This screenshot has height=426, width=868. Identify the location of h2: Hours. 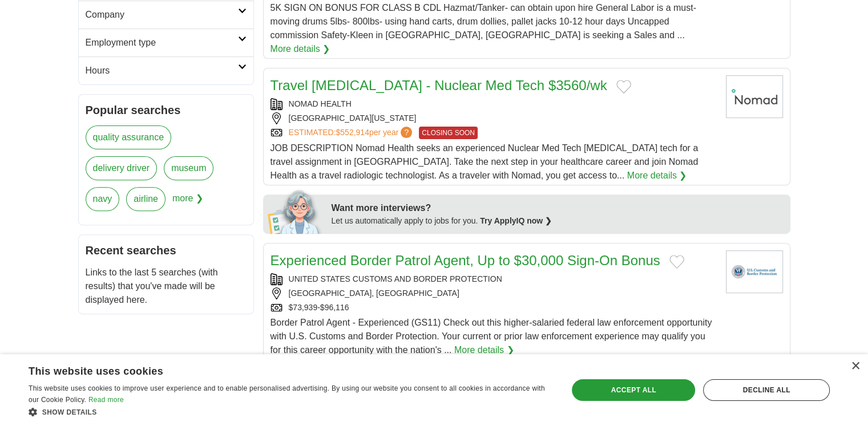
(161, 71).